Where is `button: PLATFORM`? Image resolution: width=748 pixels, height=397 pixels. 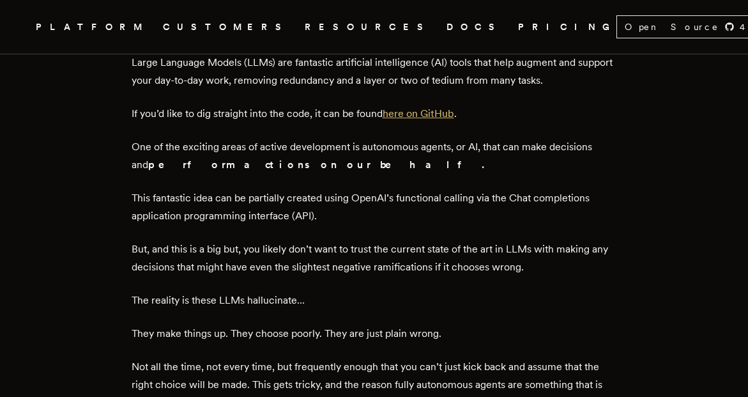 button: PLATFORM is located at coordinates (91, 27).